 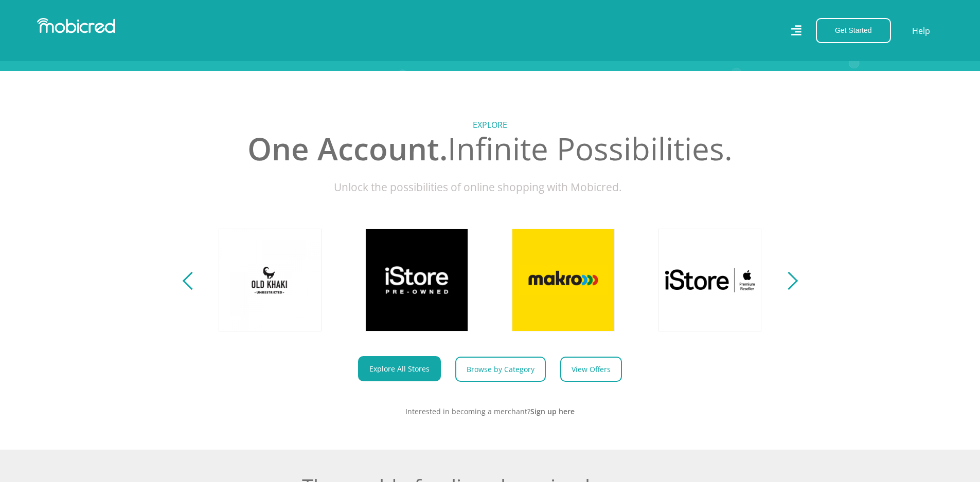 I want to click on h5: Explore, so click(x=490, y=125).